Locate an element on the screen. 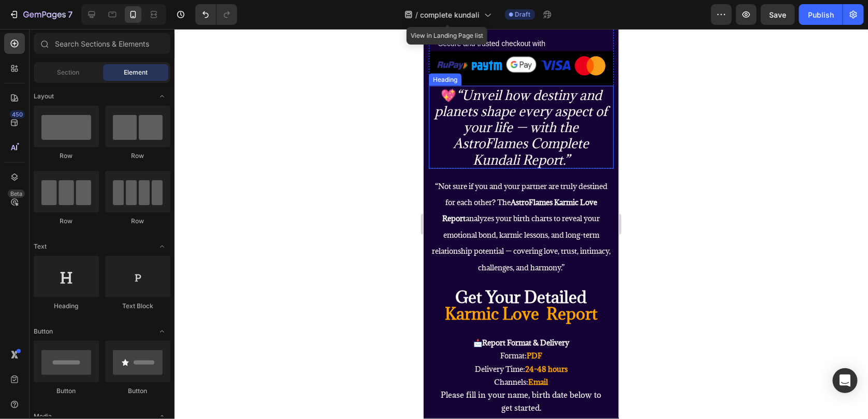 This screenshot has height=419, width=868. button: 7 is located at coordinates (41, 14).